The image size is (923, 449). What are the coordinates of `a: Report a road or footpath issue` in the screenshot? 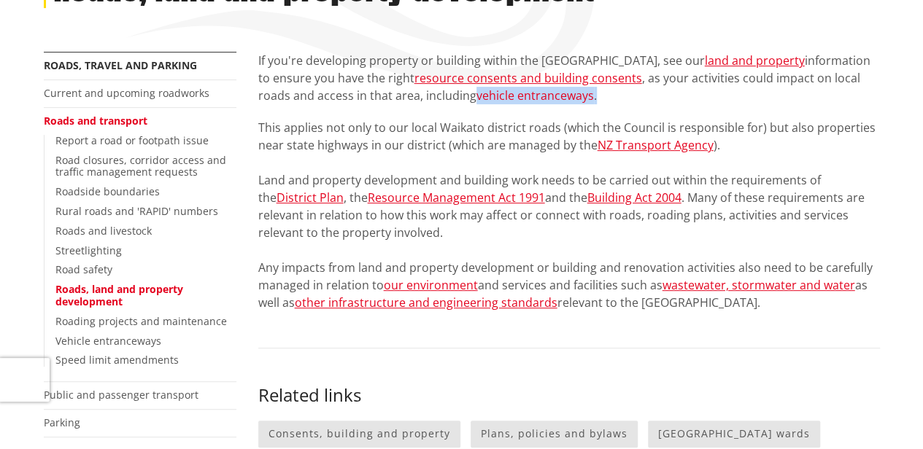 It's located at (132, 140).